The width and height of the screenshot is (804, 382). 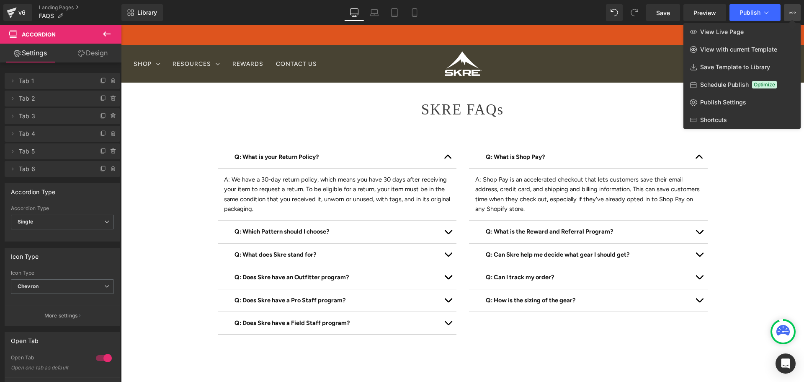 I want to click on b: Chevron, so click(x=28, y=286).